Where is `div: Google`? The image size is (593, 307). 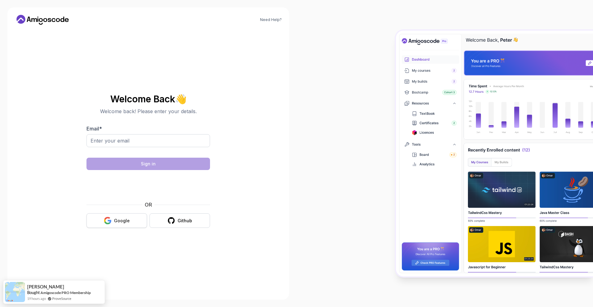 div: Google is located at coordinates (122, 220).